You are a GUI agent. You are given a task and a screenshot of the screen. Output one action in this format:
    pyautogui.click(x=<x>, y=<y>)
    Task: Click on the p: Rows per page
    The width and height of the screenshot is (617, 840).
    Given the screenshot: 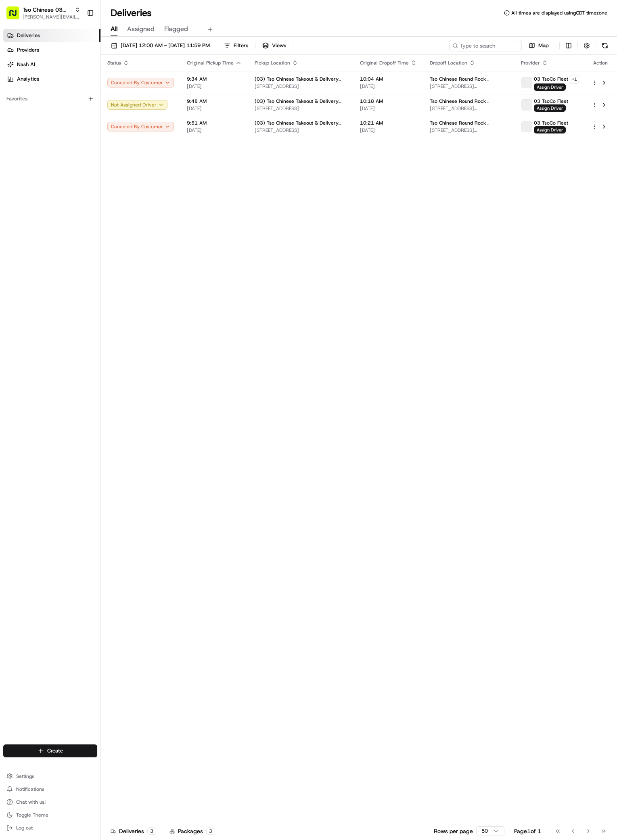 What is the action you would take?
    pyautogui.click(x=453, y=831)
    